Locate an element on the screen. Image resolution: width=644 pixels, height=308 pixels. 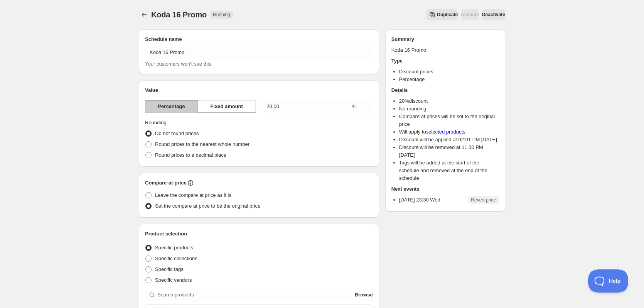
h2: Type is located at coordinates (445, 61).